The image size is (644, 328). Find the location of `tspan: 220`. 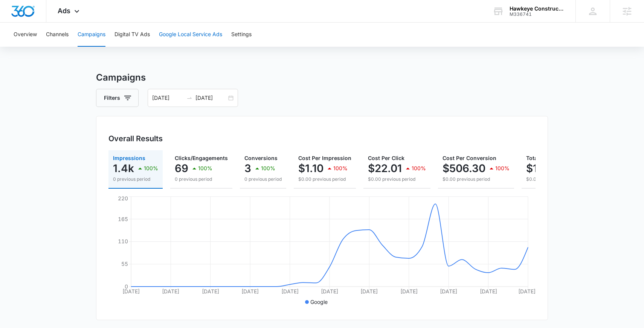

tspan: 220 is located at coordinates (123, 198).